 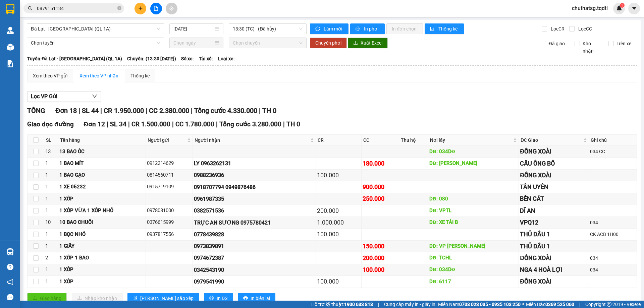 I want to click on div: CK ACB 1H00, so click(x=613, y=234).